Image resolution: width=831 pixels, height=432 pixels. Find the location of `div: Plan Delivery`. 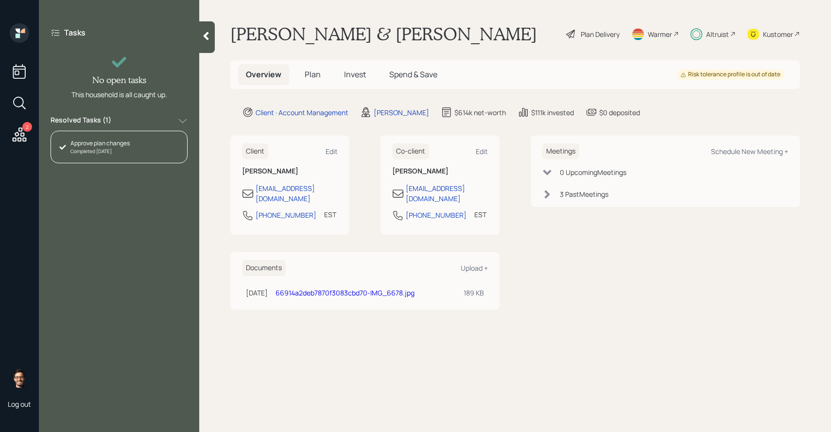

div: Plan Delivery is located at coordinates (600, 34).